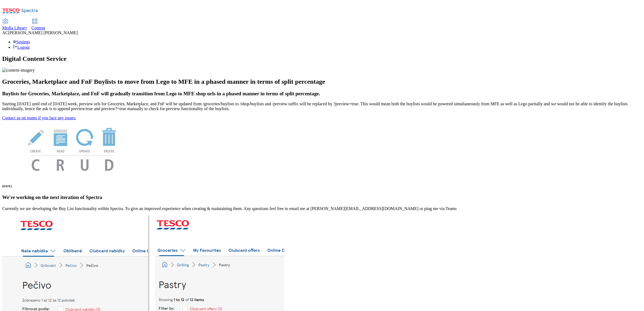  What do you see at coordinates (21, 42) in the screenshot?
I see `a: Settings` at bounding box center [21, 42].